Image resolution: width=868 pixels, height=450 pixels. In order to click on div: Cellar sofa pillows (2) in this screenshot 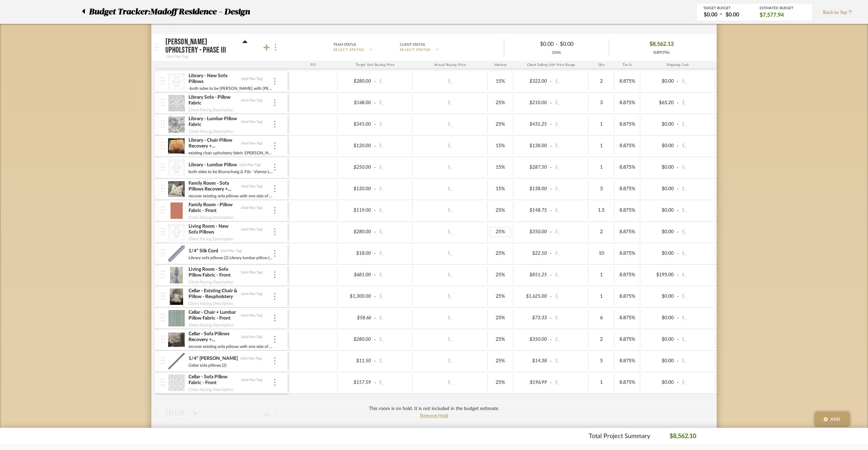, I will do `click(207, 365)`.